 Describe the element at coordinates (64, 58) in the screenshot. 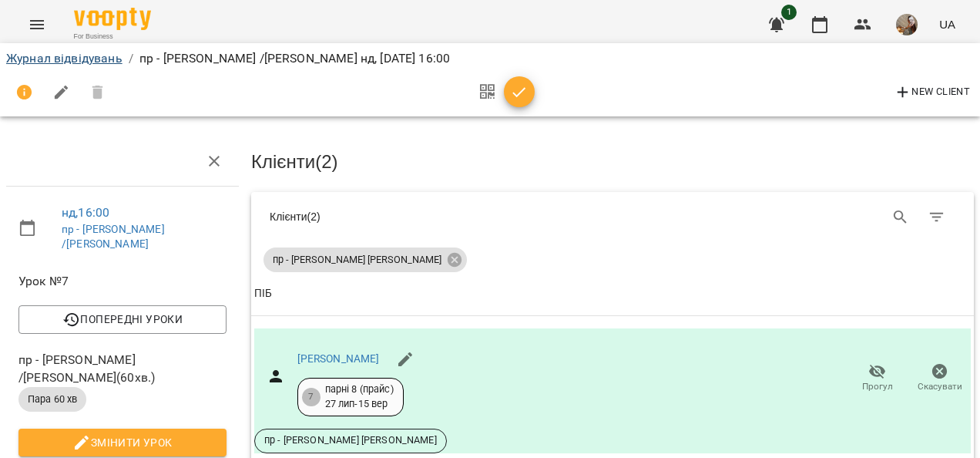

I see `a: Журнал відвідувань` at that location.